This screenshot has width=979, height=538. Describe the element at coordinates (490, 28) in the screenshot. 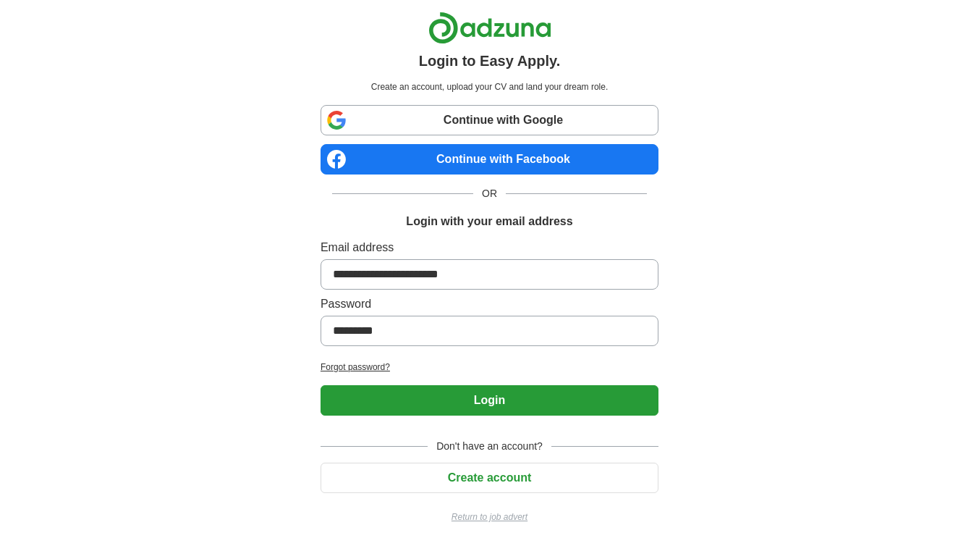

I see `img: Adzuna logo` at that location.